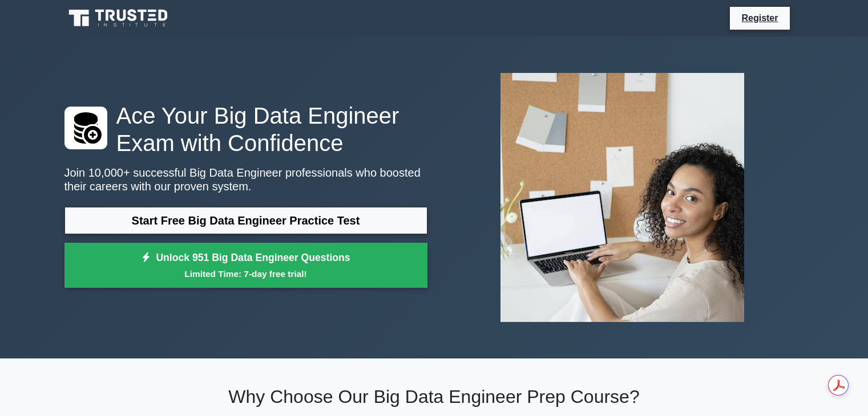  Describe the element at coordinates (246, 266) in the screenshot. I see `a: Unlock 951 Big Data Engineer QuestionsLimited Time: 7-day free trial!` at that location.